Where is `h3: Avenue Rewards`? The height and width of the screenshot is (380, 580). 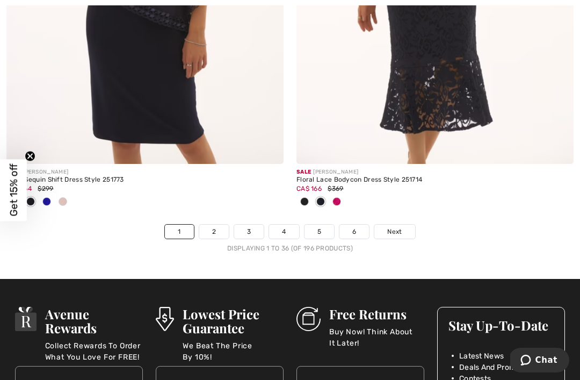
h3: Avenue Rewards is located at coordinates (94, 320).